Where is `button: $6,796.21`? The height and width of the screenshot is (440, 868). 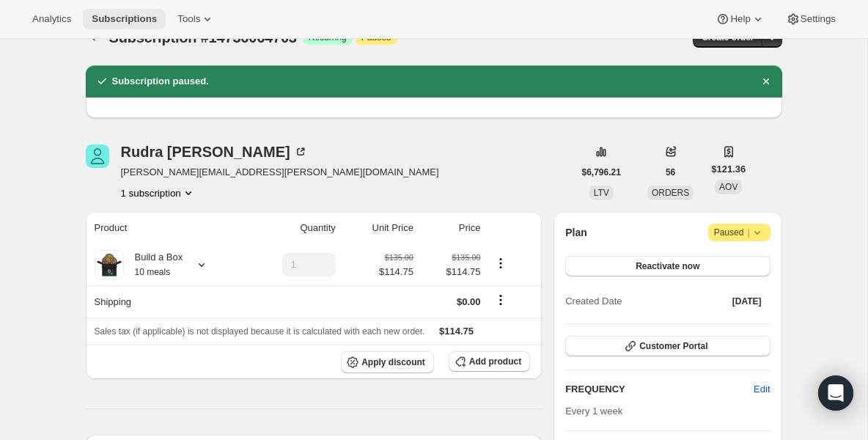 button: $6,796.21 is located at coordinates (601, 172).